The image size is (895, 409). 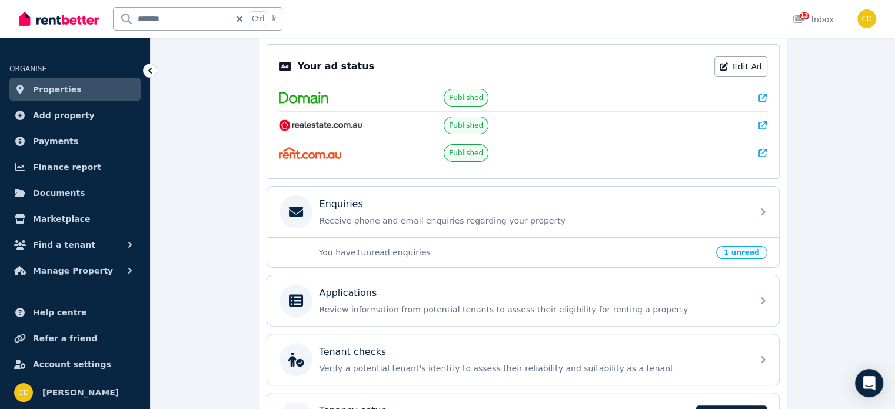 What do you see at coordinates (304, 98) in the screenshot?
I see `img: Domain.com.au` at bounding box center [304, 98].